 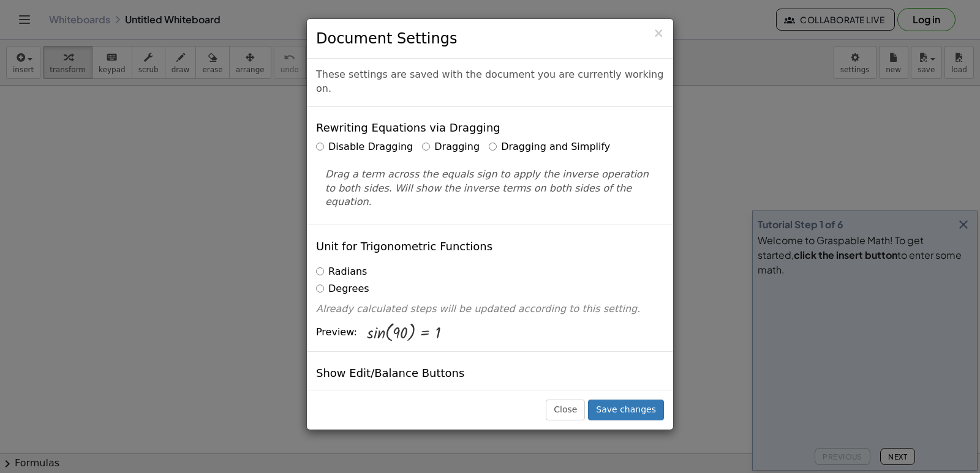 I want to click on input: Dragging and Simplify, so click(x=493, y=146).